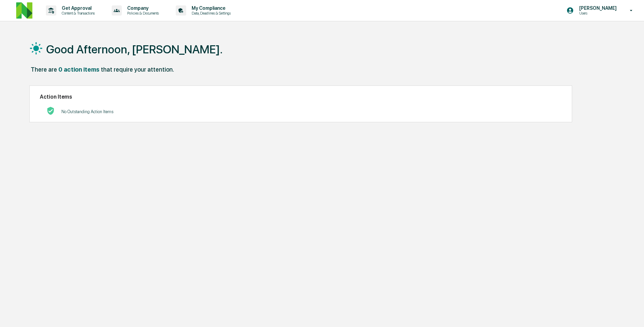  Describe the element at coordinates (77, 8) in the screenshot. I see `p: Get Approval` at that location.